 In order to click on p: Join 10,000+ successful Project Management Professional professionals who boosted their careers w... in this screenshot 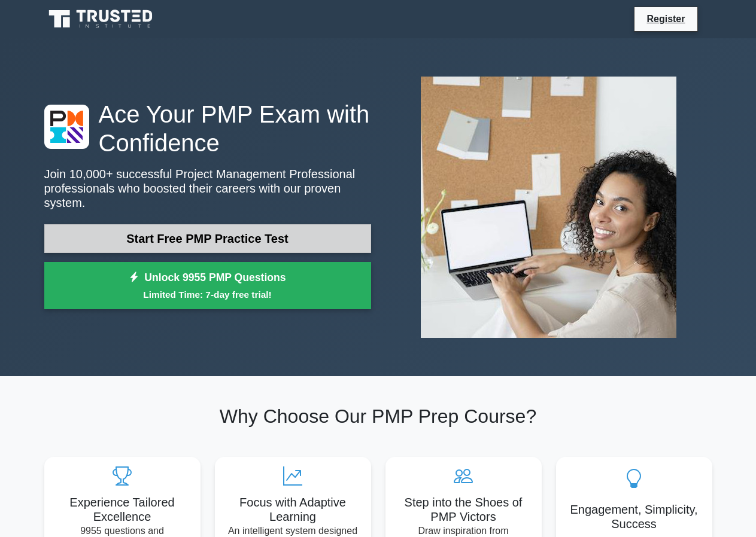, I will do `click(208, 189)`.